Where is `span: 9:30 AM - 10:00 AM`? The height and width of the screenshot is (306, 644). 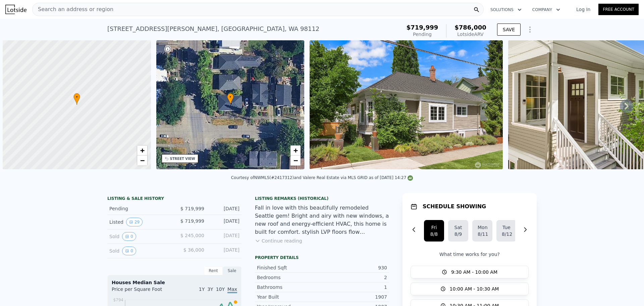
span: 9:30 AM - 10:00 AM is located at coordinates (474, 272).